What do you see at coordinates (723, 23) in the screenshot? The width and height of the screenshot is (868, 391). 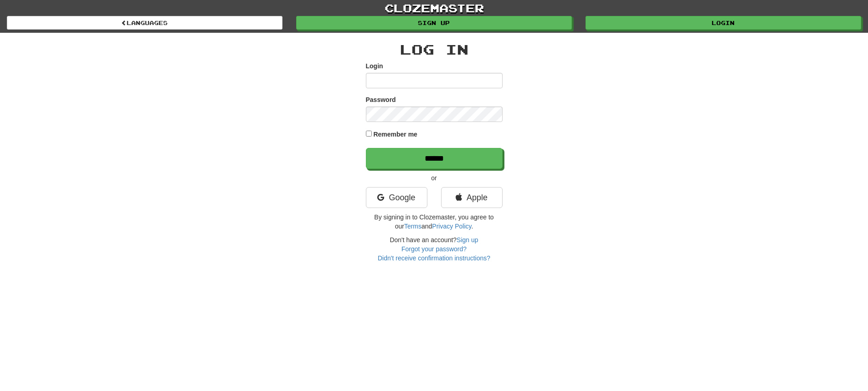 I see `a: Login` at bounding box center [723, 23].